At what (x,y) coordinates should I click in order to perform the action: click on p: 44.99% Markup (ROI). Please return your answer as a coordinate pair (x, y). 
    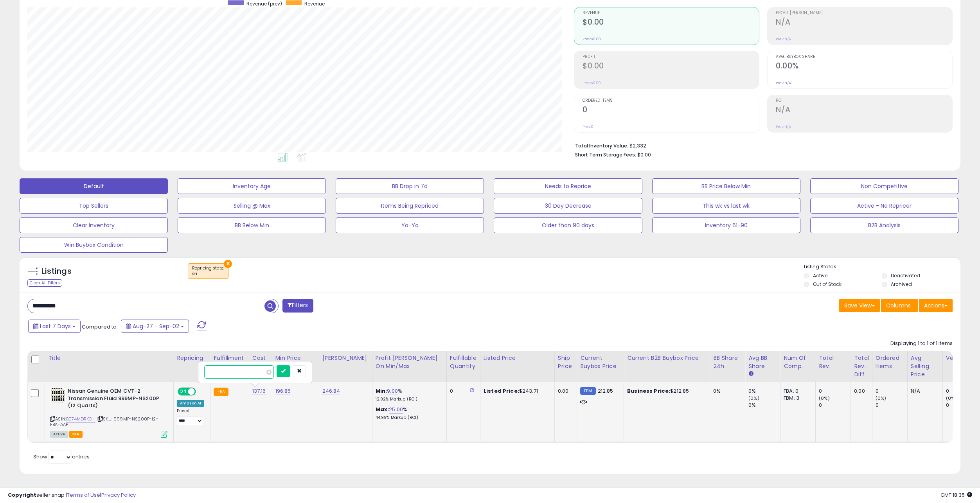
    Looking at the image, I should click on (408, 417).